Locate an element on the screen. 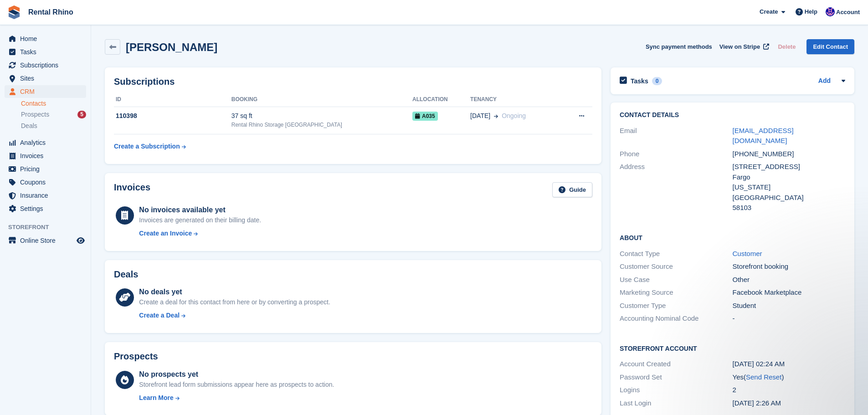 Image resolution: width=868 pixels, height=415 pixels. div: Last Login is located at coordinates (675, 403).